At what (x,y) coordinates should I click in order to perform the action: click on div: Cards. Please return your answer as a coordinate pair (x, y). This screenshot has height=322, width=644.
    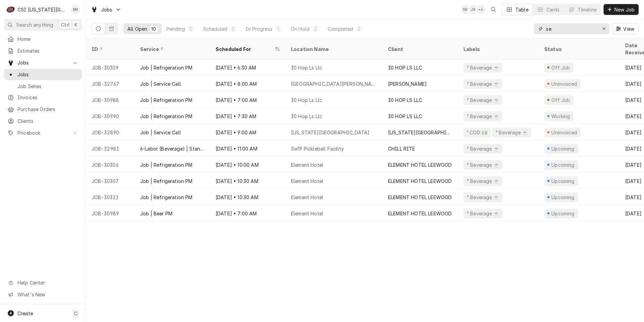
    Looking at the image, I should click on (553, 9).